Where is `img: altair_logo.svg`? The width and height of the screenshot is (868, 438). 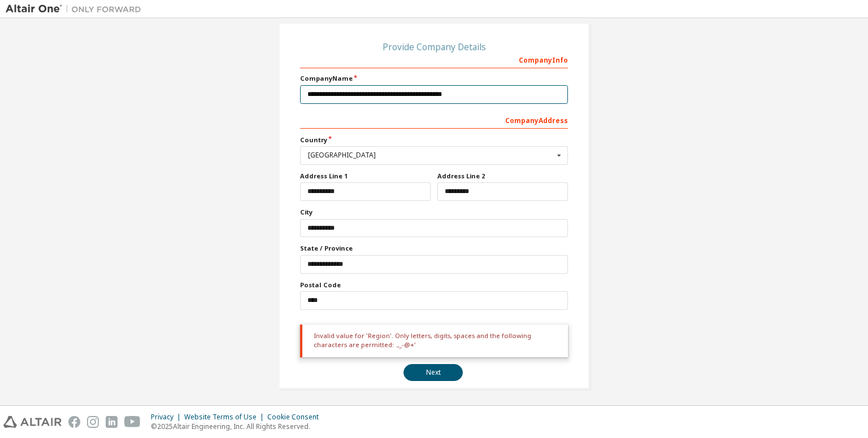
img: altair_logo.svg is located at coordinates (32, 422).